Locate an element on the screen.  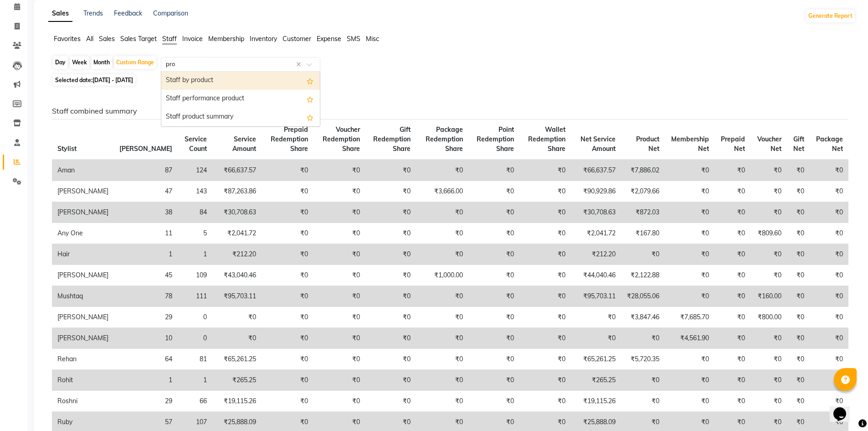
span: Voucher Redemption Share is located at coordinates (341, 139).